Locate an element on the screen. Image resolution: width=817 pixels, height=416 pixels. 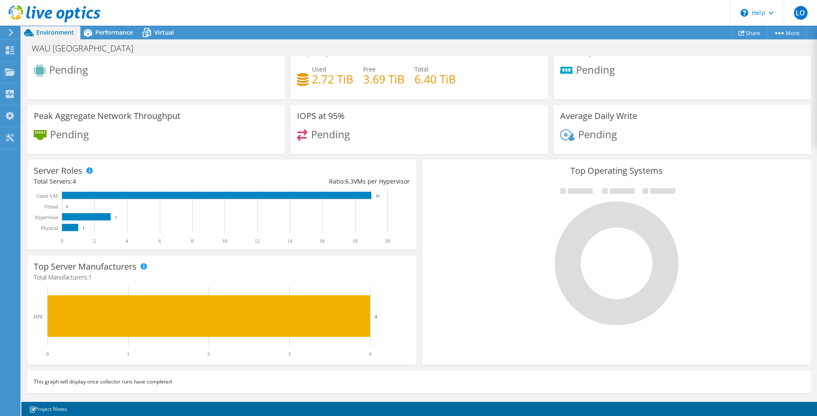
text: 6 is located at coordinates (160, 241).